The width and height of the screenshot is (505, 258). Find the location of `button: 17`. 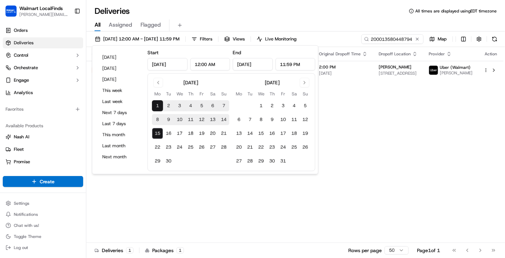

button: 17 is located at coordinates (283, 133).